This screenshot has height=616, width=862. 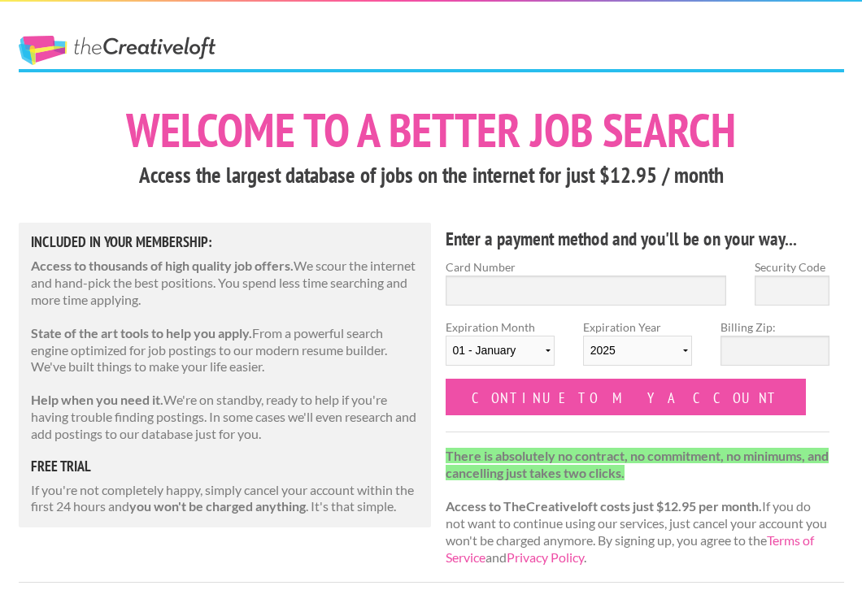 I want to click on h3: Access the largest database of jobs on the internet for just $12.95 / month, so click(x=431, y=176).